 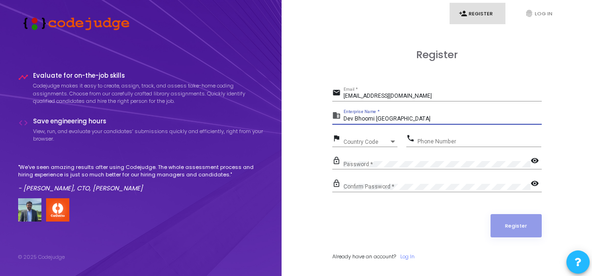 I want to click on mat-icon: business, so click(x=338, y=116).